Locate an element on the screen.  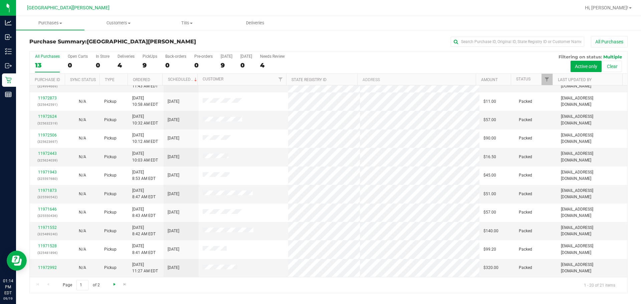
a: Sync Status is located at coordinates (83, 80).